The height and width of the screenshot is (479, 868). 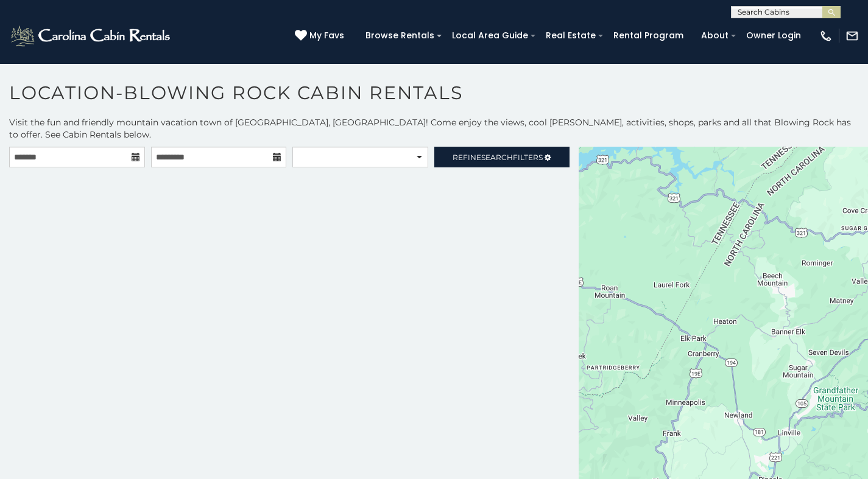 What do you see at coordinates (648, 35) in the screenshot?
I see `a: Rental Program` at bounding box center [648, 35].